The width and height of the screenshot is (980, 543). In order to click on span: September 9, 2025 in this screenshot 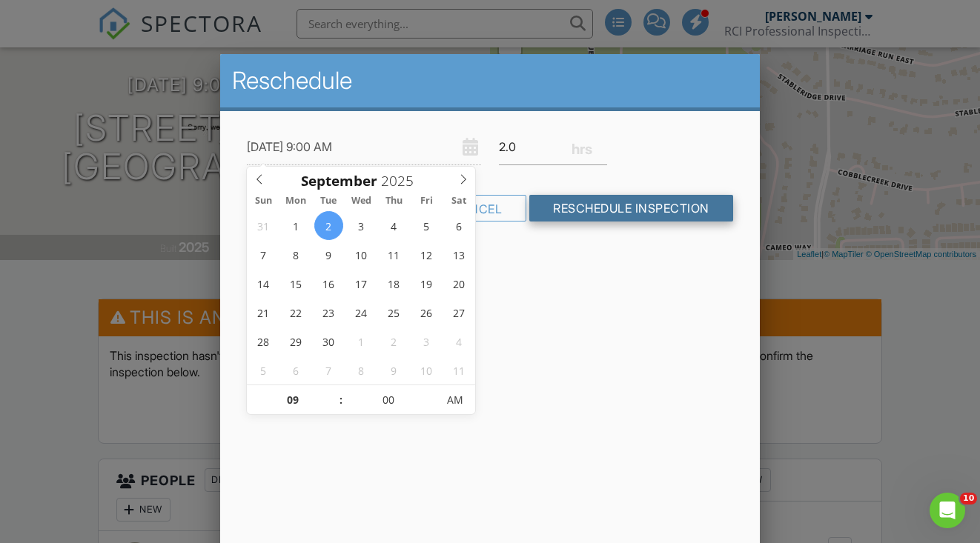, I will do `click(328, 254)`.